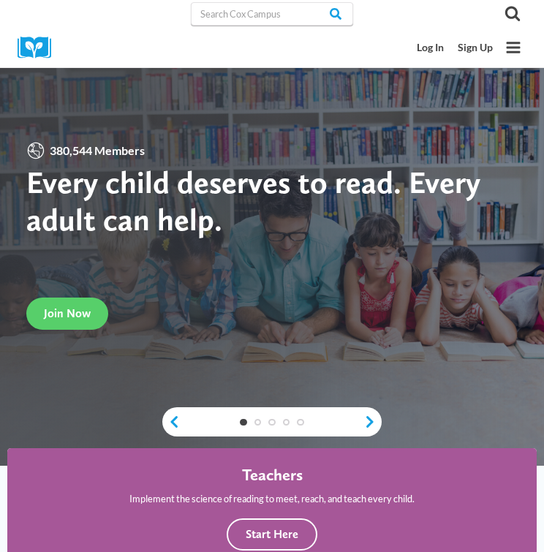  What do you see at coordinates (253, 201) in the screenshot?
I see `strong: Every child deserves to read. Every adult can help.` at bounding box center [253, 201].